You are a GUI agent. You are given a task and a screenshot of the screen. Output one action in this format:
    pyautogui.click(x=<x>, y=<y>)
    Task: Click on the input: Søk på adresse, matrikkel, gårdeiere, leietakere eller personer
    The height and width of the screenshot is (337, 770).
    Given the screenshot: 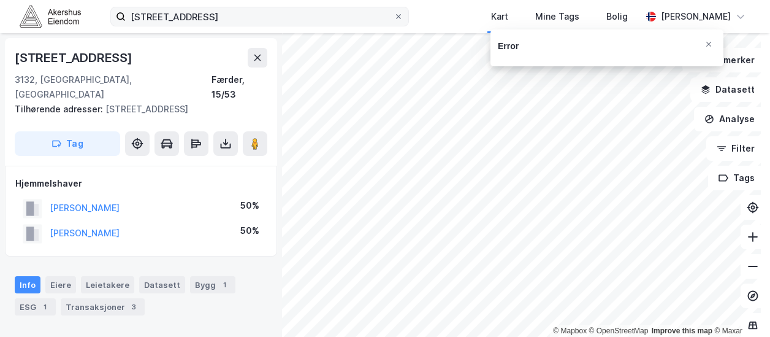 What is the action you would take?
    pyautogui.click(x=259, y=17)
    